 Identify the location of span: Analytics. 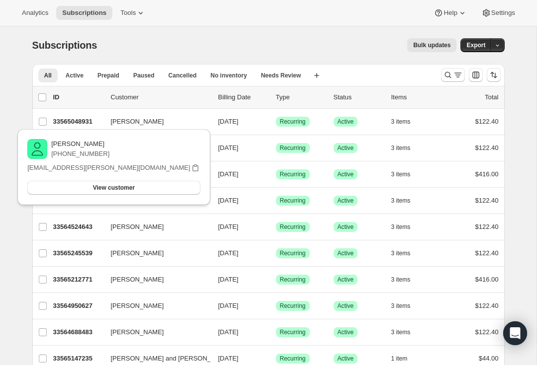
(35, 13).